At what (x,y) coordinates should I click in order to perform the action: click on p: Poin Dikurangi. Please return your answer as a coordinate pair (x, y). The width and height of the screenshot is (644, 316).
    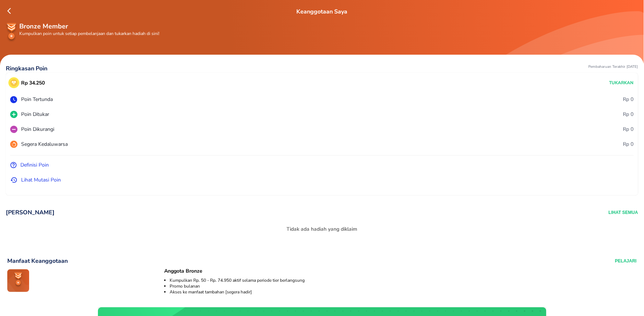
    Looking at the image, I should click on (38, 129).